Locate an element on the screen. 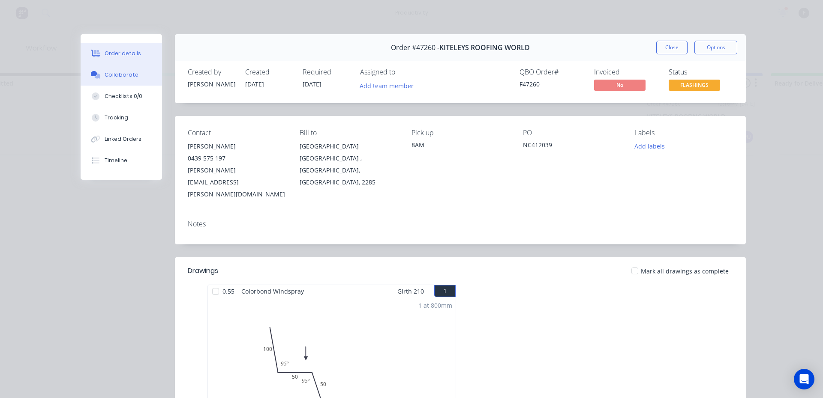  button: Linked Orders is located at coordinates (121, 139).